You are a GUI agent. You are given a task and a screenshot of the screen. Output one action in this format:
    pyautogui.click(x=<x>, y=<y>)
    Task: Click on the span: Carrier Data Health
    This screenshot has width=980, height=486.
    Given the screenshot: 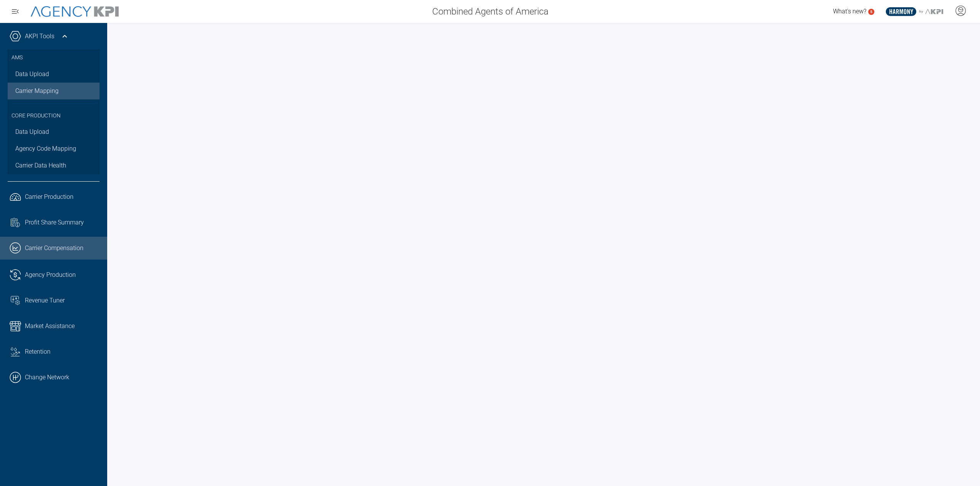 What is the action you would take?
    pyautogui.click(x=40, y=165)
    